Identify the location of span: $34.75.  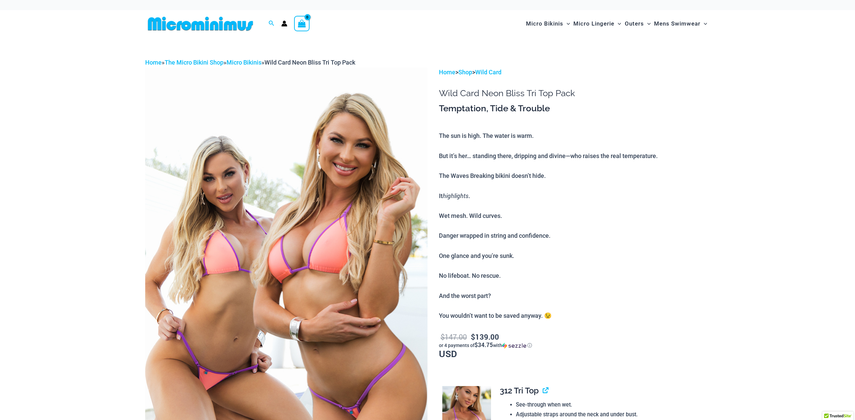
(483, 344).